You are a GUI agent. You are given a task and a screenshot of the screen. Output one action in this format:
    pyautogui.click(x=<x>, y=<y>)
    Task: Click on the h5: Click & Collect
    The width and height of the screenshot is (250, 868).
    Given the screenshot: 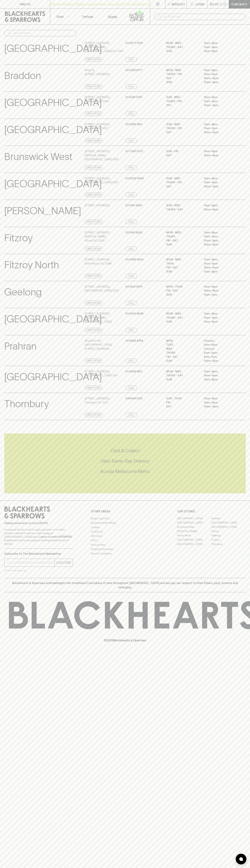 What is the action you would take?
    pyautogui.click(x=125, y=450)
    